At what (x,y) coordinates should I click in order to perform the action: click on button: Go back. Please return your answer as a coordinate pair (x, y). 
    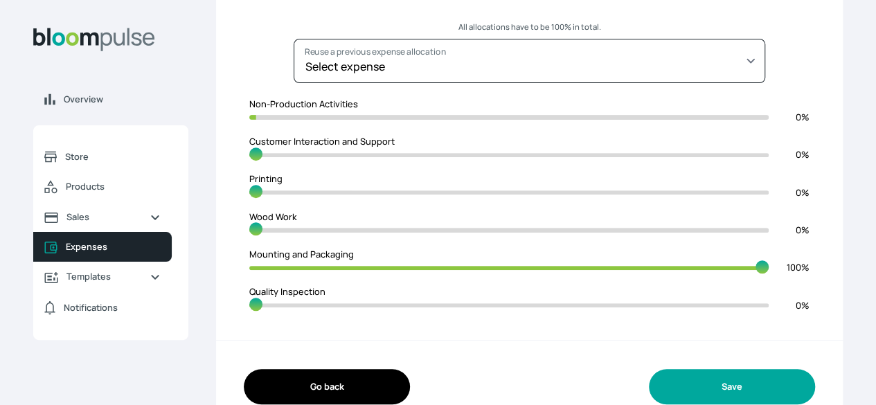
    Looking at the image, I should click on (327, 387).